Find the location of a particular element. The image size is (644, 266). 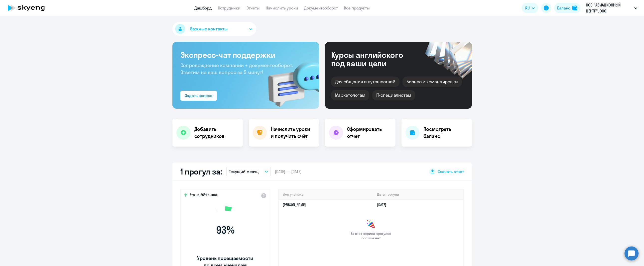

button: Задать вопрос is located at coordinates (198, 96).